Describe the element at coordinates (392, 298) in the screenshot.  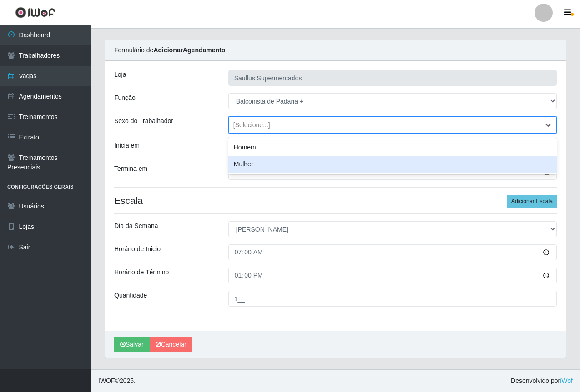
I see `input: Informe a quantidade...` at that location.